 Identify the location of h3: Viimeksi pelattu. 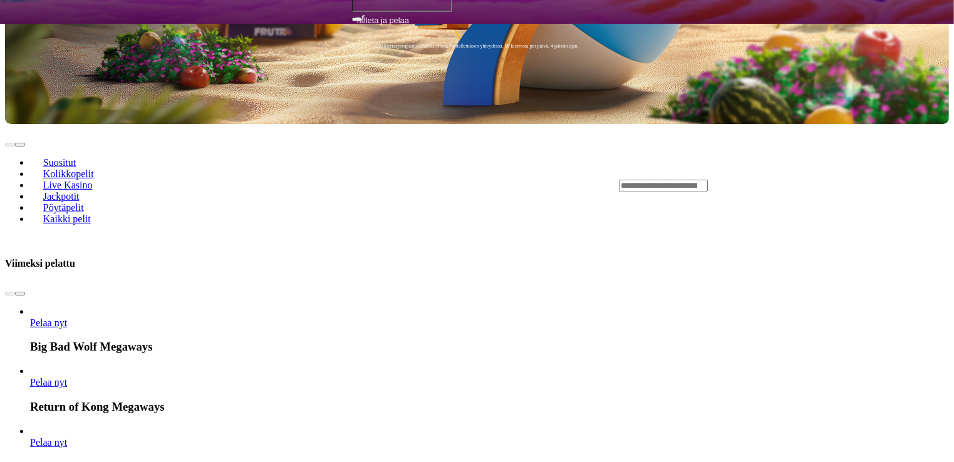
(40, 263).